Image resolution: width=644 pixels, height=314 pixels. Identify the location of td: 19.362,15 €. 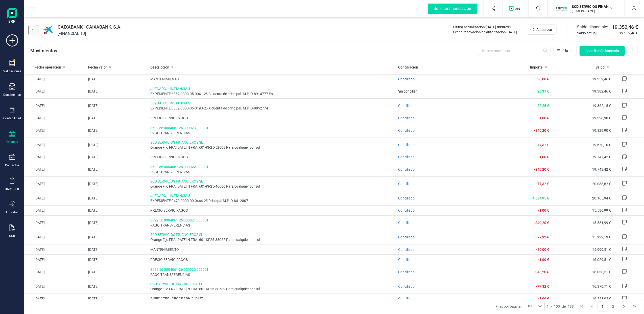
(582, 106).